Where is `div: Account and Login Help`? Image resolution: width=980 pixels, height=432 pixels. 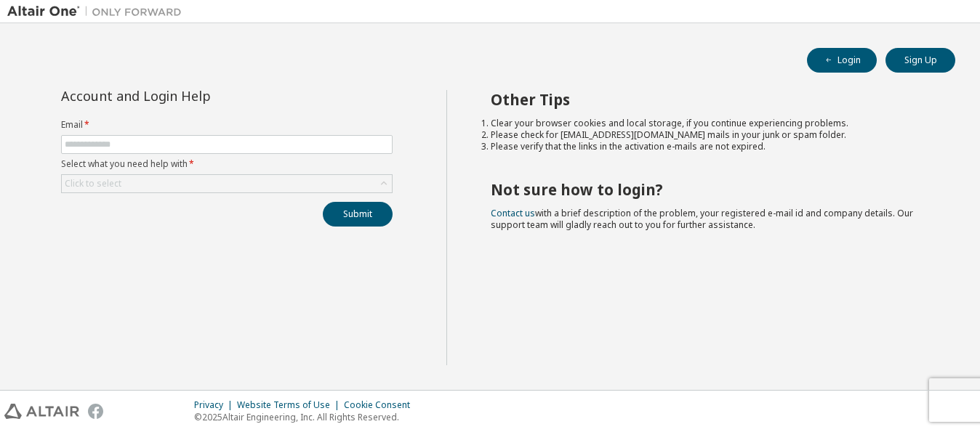
div: Account and Login Help is located at coordinates (193, 96).